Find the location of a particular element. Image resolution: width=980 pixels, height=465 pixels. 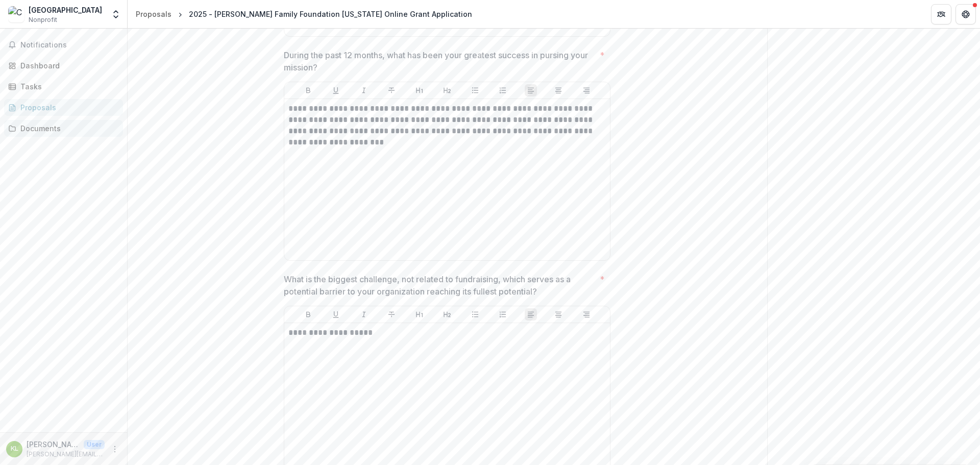

button: More is located at coordinates (115, 449).